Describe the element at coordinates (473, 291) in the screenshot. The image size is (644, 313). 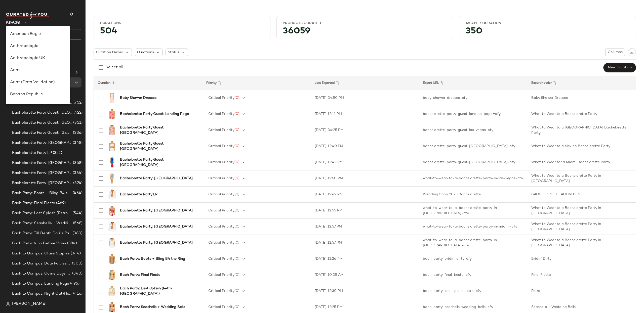
I see `td: bach-party-last-splash-retro-cfy` at that location.